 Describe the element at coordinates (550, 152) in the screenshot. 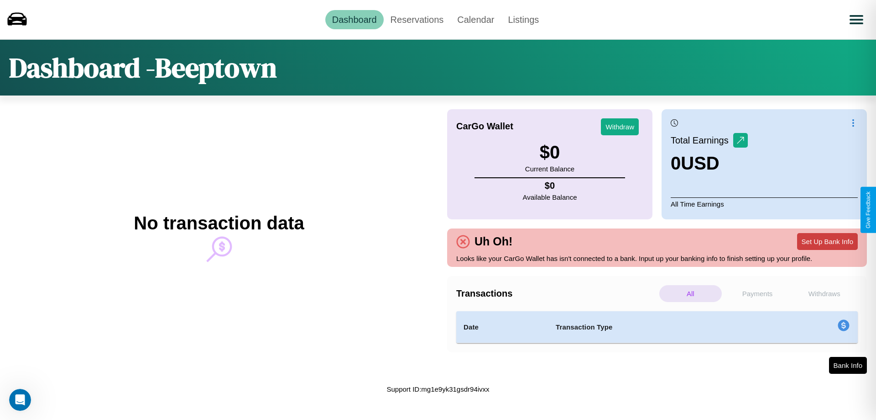

I see `h3: $ 0` at that location.